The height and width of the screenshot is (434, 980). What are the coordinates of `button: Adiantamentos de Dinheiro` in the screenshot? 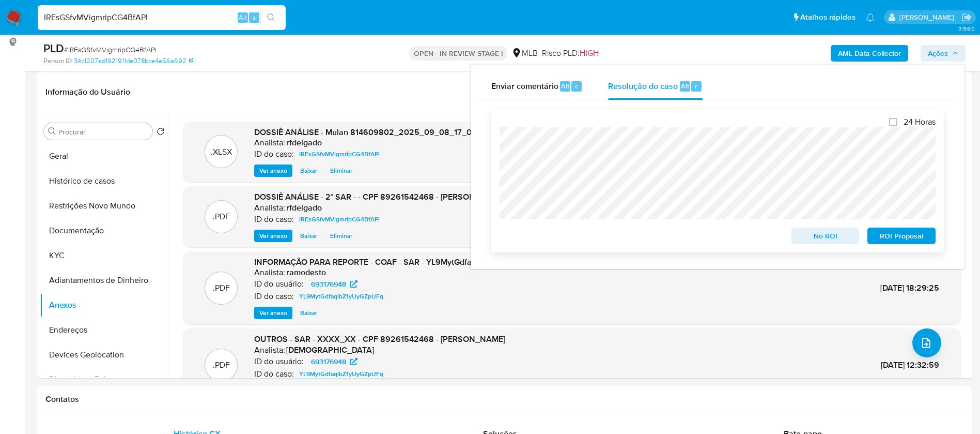 It's located at (105, 280).